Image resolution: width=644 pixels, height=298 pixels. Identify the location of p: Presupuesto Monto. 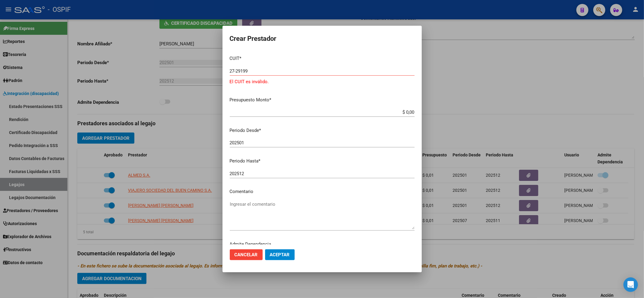
(322, 100).